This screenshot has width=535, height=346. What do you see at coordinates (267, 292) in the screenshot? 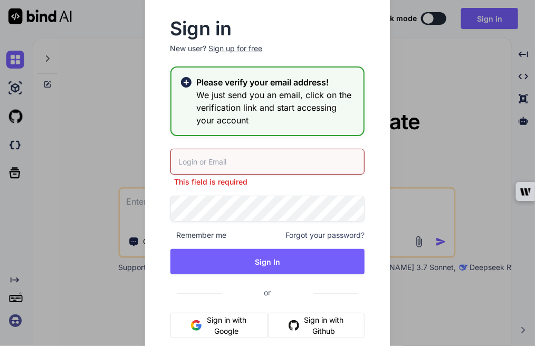
I see `span: or` at bounding box center [267, 292].